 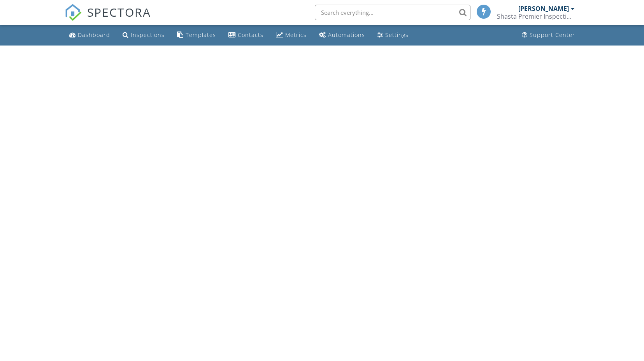 What do you see at coordinates (536, 17) in the screenshot?
I see `div: Shasta Premier Inspection Group` at bounding box center [536, 17].